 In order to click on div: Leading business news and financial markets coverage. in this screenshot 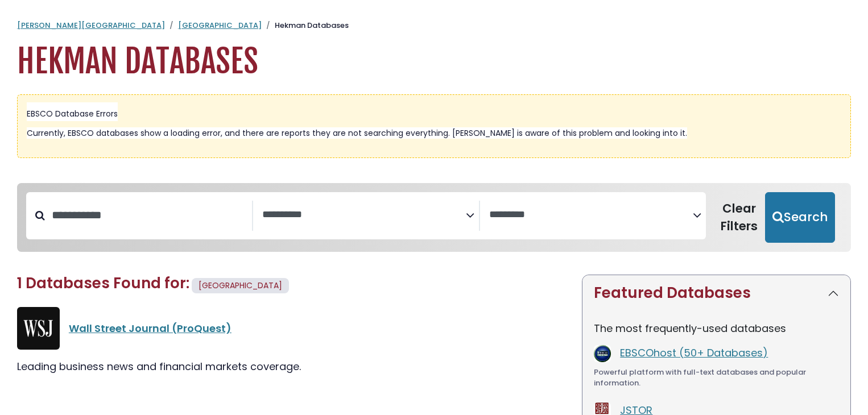, I will do `click(292, 366)`.